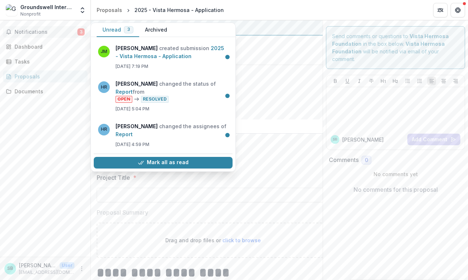 The image size is (468, 280). I want to click on button: Bullet List, so click(408, 81).